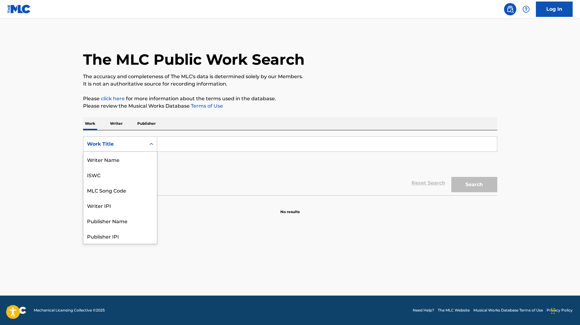  I want to click on img: logo, so click(17, 310).